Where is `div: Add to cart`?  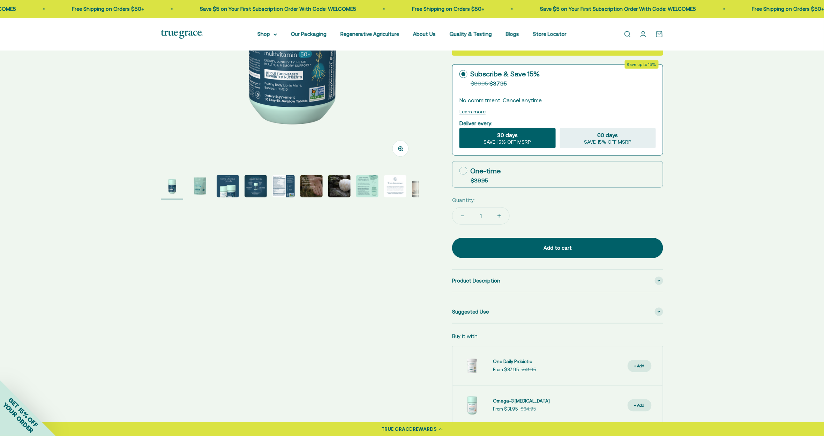 div: Add to cart is located at coordinates (557, 248).